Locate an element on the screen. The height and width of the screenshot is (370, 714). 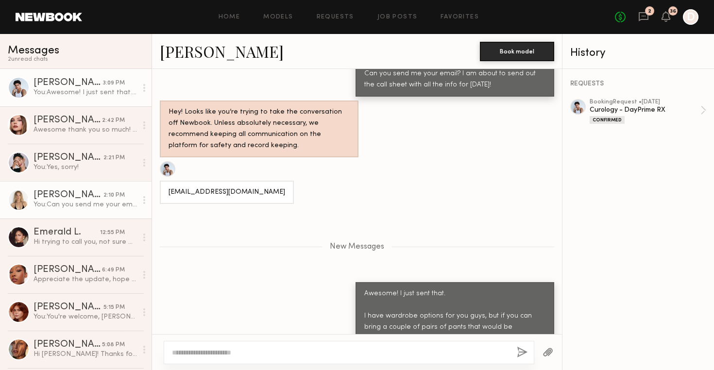
a: 2 is located at coordinates (644, 17).